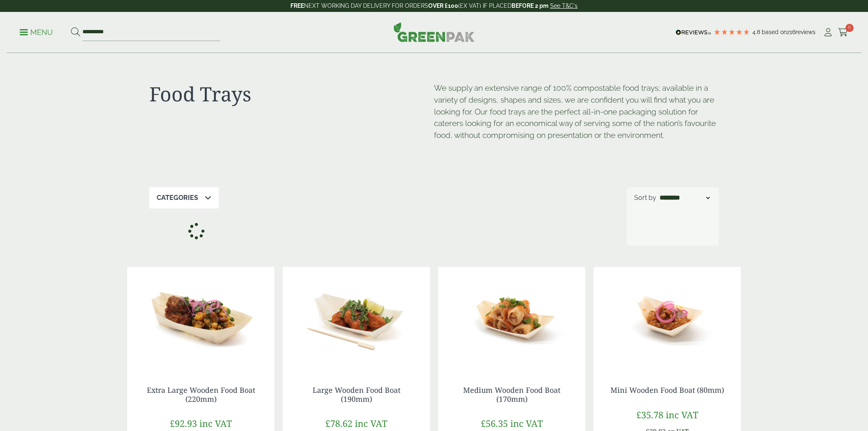 This screenshot has width=868, height=431. I want to click on a: Mini Wooden Food Boat (80mm), so click(667, 390).